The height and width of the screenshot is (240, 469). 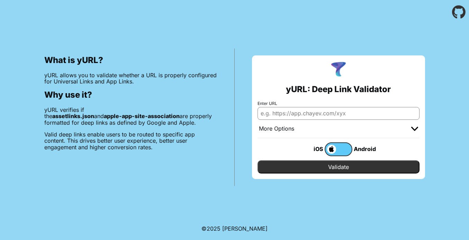 What do you see at coordinates (142, 116) in the screenshot?
I see `b: apple-app-site-association` at bounding box center [142, 116].